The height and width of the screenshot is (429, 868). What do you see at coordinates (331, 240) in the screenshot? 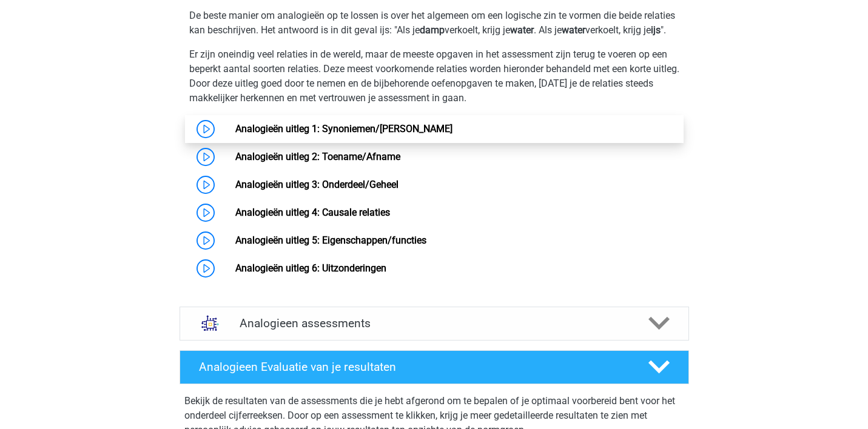
I see `a: Analogieën uitleg 5: Eigenschappen/functies` at bounding box center [331, 240].